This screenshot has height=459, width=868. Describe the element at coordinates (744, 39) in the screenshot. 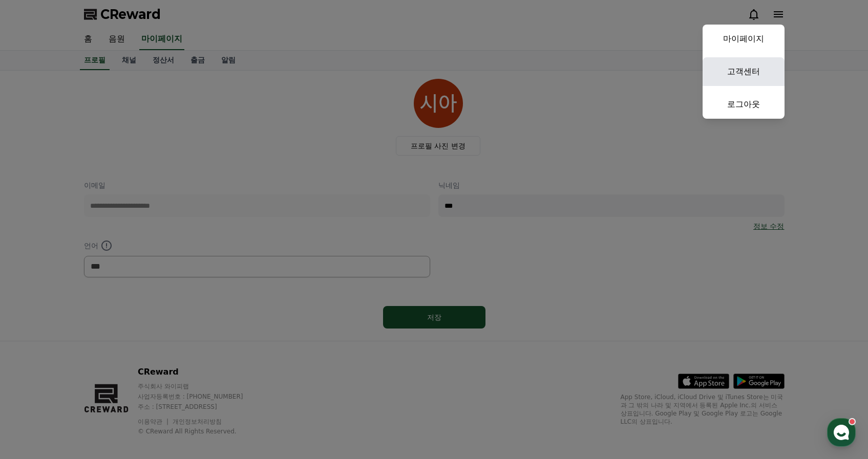

I see `a: 마이페이지` at that location.